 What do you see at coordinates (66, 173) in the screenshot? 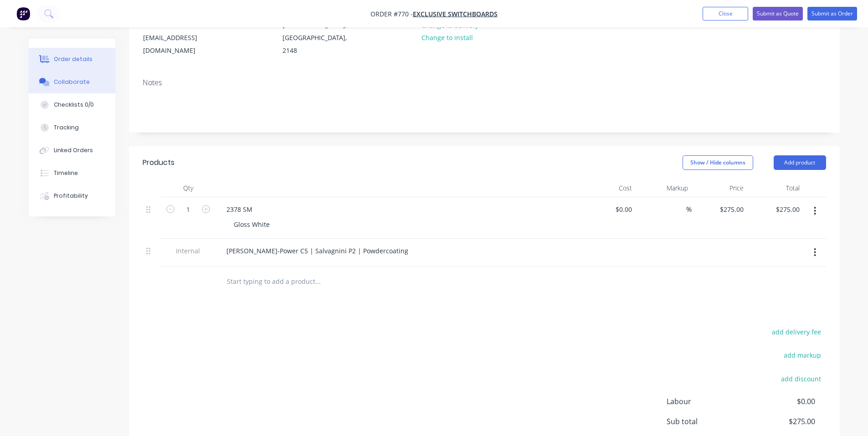
I see `div: Timeline` at bounding box center [66, 173].